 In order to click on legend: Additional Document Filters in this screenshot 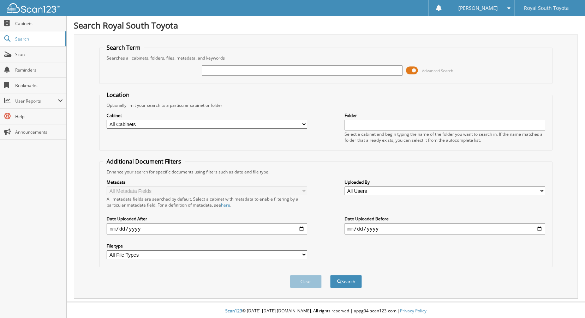, I will do `click(144, 162)`.